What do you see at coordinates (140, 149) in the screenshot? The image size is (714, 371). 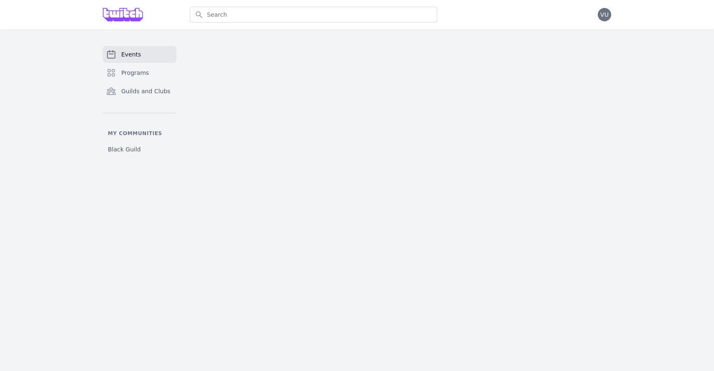 I see `a: Black Guild` at bounding box center [140, 149].